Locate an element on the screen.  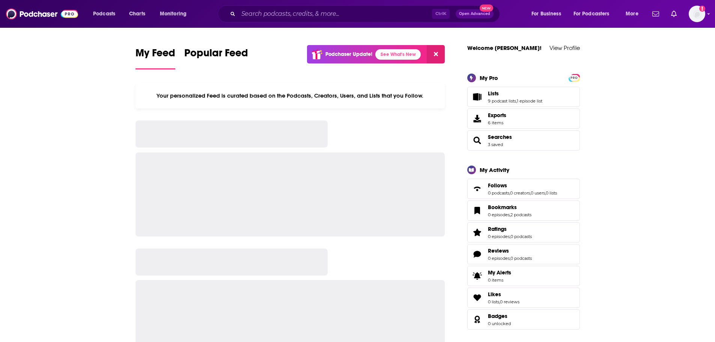
button: Show profile menu is located at coordinates (697, 14).